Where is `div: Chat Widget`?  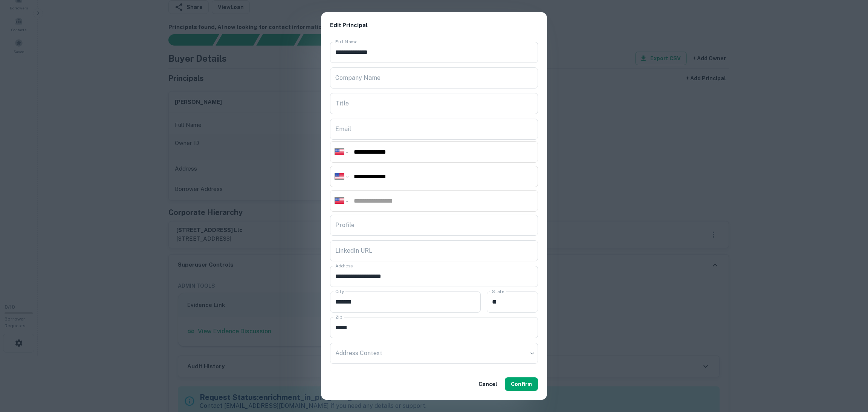
div: Chat Widget is located at coordinates (849, 370).